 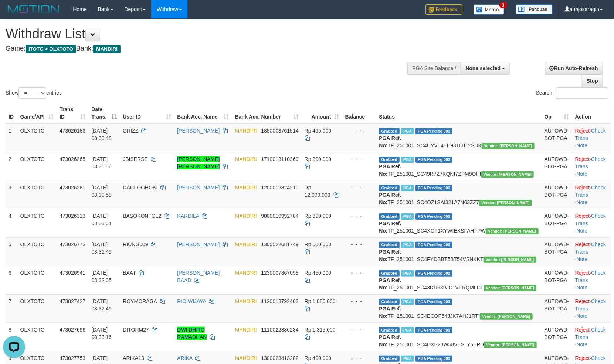 I want to click on td: TF_251001_SC4FYDBBT5BT54VSNKKT, so click(x=458, y=252).